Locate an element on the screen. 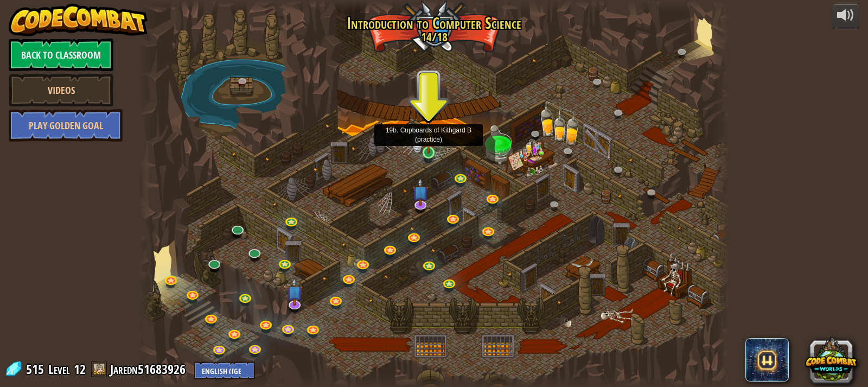 This screenshot has width=868, height=387. a: Back to Classroom is located at coordinates (61, 55).